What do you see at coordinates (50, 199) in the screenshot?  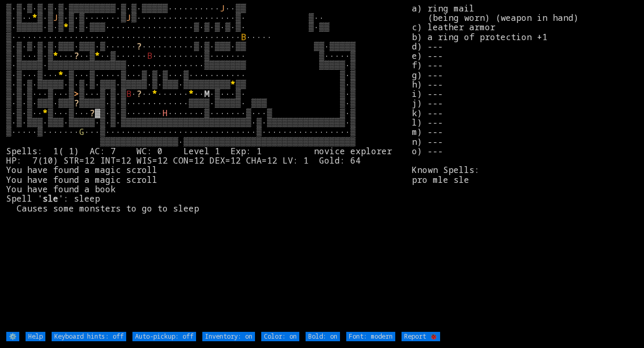 I see `b: sle` at bounding box center [50, 199].